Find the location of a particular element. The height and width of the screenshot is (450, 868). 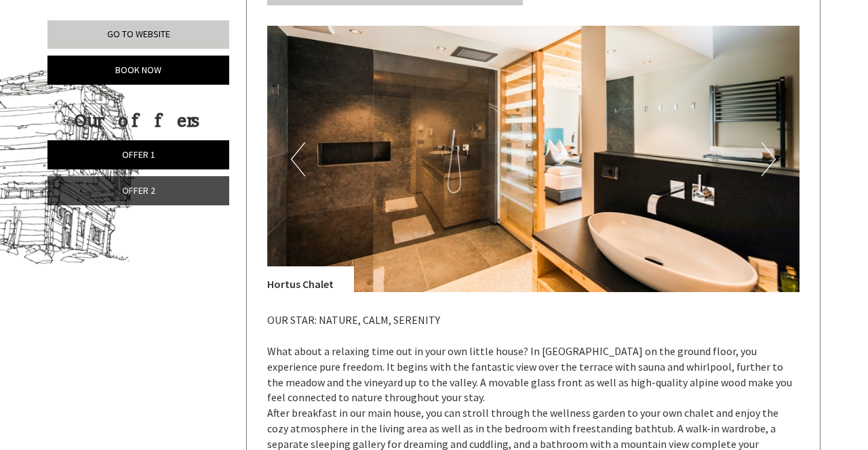

button: Previous is located at coordinates (298, 159).